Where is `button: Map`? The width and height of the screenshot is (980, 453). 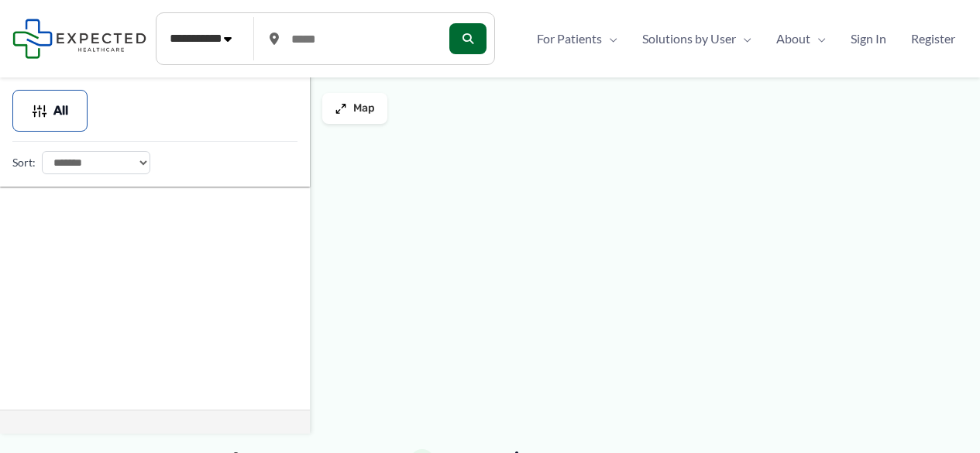
button: Map is located at coordinates (355, 108).